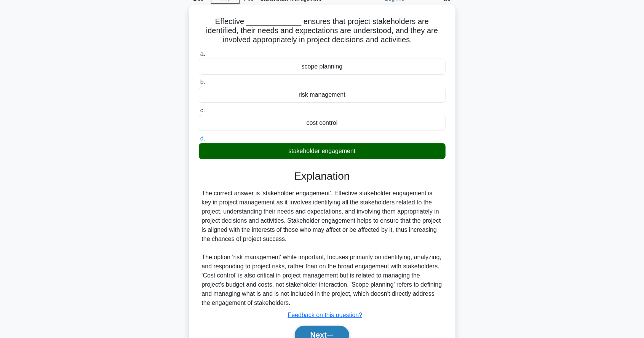 The image size is (644, 338). I want to click on div: scope planning, so click(322, 66).